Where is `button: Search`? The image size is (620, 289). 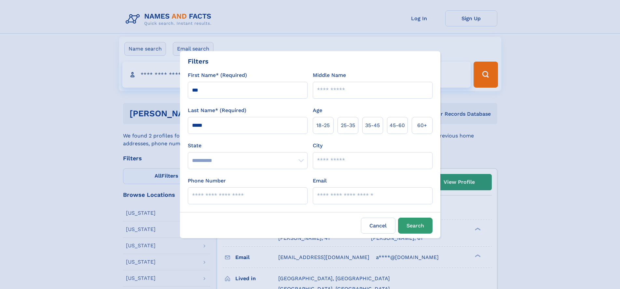
button: Search is located at coordinates (415, 225).